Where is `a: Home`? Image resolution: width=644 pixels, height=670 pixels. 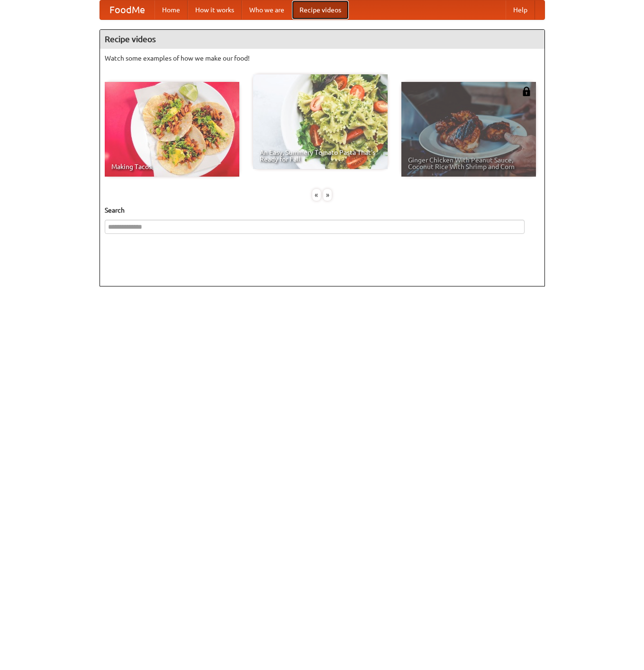
a: Home is located at coordinates (171, 10).